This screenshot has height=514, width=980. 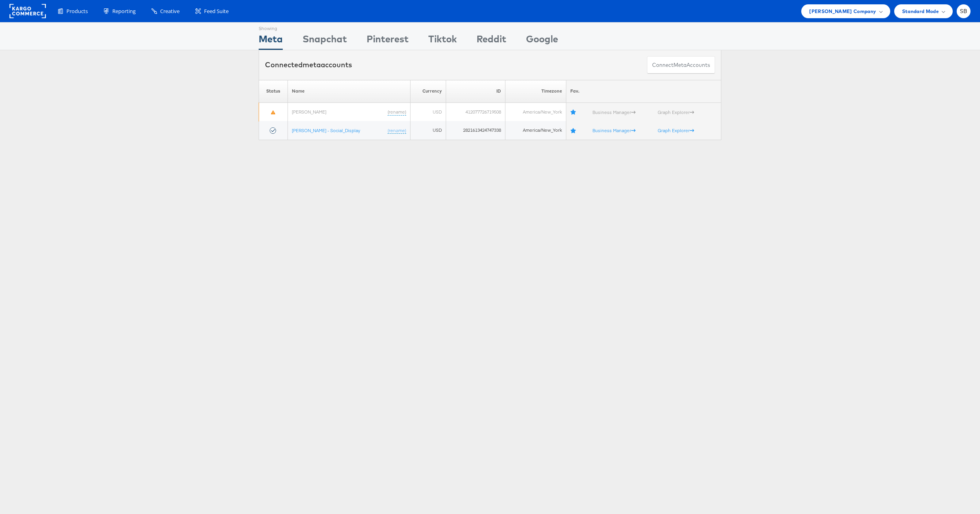 What do you see at coordinates (920, 11) in the screenshot?
I see `span: Standard Mode` at bounding box center [920, 11].